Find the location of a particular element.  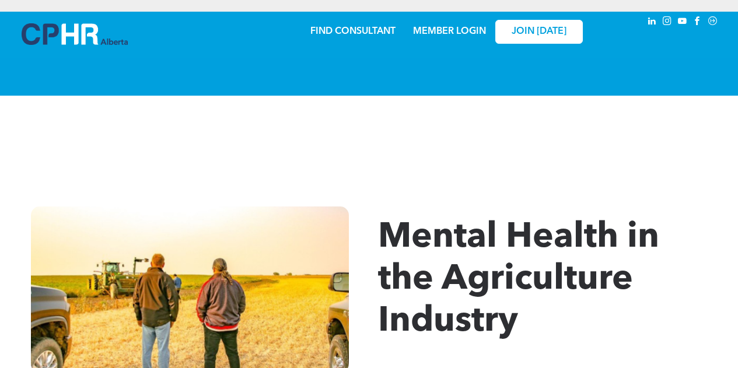

a: MEMBER LOGIN is located at coordinates (449, 32).